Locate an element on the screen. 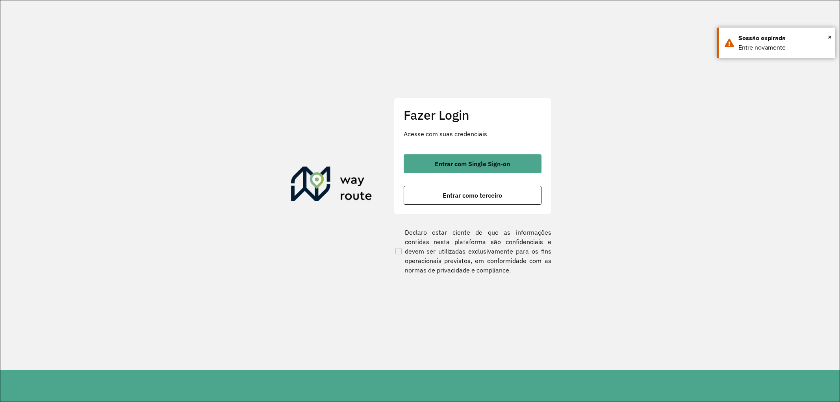 The image size is (840, 402). span: Entrar como terceiro is located at coordinates (472, 195).